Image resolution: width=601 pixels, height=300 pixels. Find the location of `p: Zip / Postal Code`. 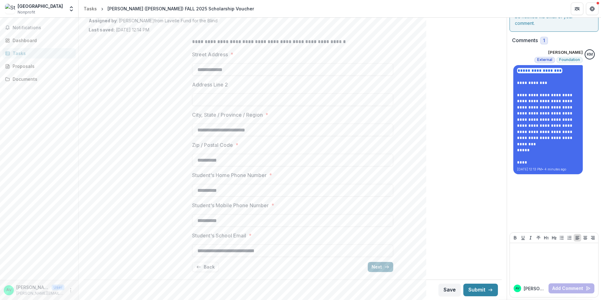

p: Zip / Postal Code is located at coordinates (213, 145).